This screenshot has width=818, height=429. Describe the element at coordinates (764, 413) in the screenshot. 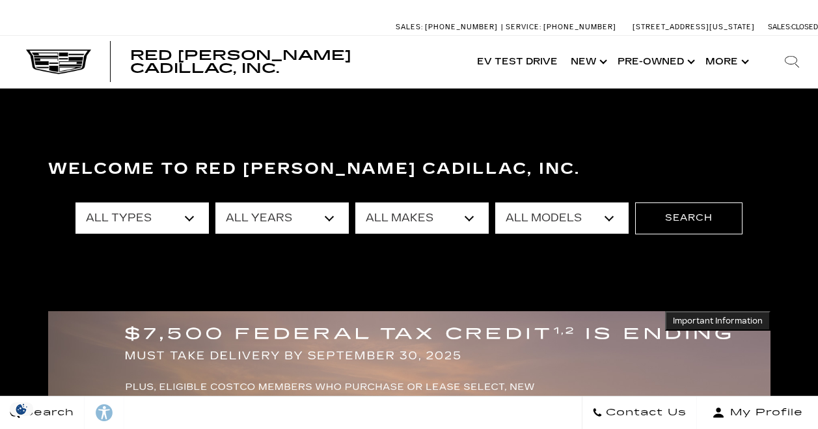

I see `span: My Profile` at that location.